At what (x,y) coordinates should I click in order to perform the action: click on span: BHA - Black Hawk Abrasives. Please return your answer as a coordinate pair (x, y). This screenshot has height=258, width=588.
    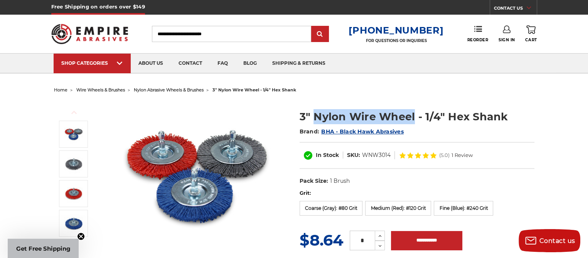
    Looking at the image, I should click on (363, 132).